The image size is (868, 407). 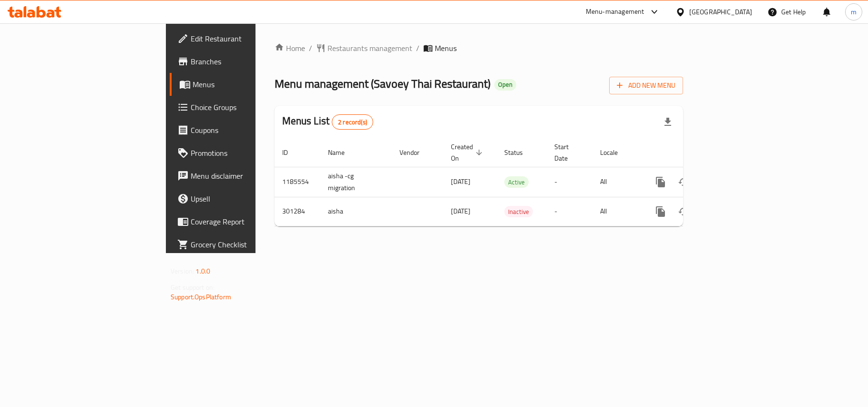 What do you see at coordinates (516, 182) in the screenshot?
I see `span: Active` at bounding box center [516, 182].